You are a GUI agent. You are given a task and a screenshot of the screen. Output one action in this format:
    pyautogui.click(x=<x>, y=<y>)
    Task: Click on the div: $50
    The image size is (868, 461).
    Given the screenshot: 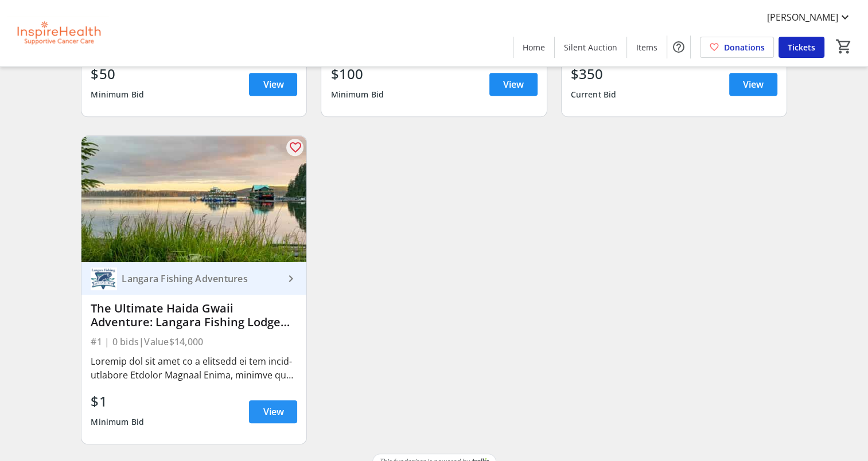 What is the action you would take?
    pyautogui.click(x=117, y=74)
    